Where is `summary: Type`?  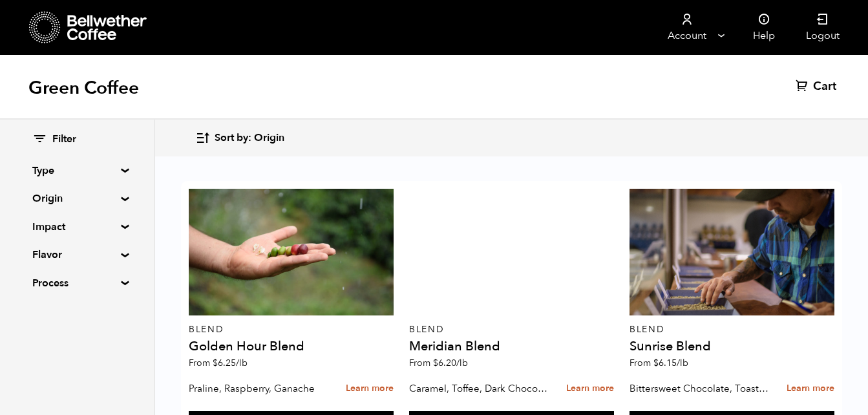 summary: Type is located at coordinates (77, 171).